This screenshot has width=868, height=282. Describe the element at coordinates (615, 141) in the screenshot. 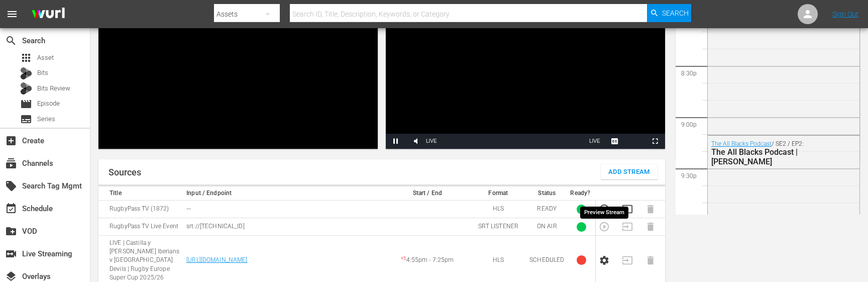

I see `button: Captions` at that location.